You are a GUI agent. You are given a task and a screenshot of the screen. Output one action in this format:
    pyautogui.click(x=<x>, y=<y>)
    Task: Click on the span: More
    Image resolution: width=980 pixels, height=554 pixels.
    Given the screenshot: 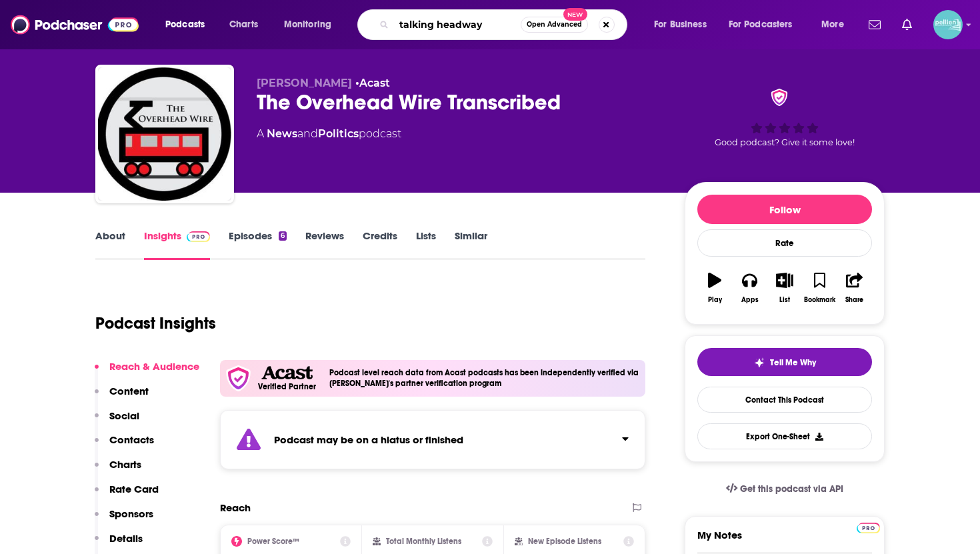 What is the action you would take?
    pyautogui.click(x=832, y=25)
    